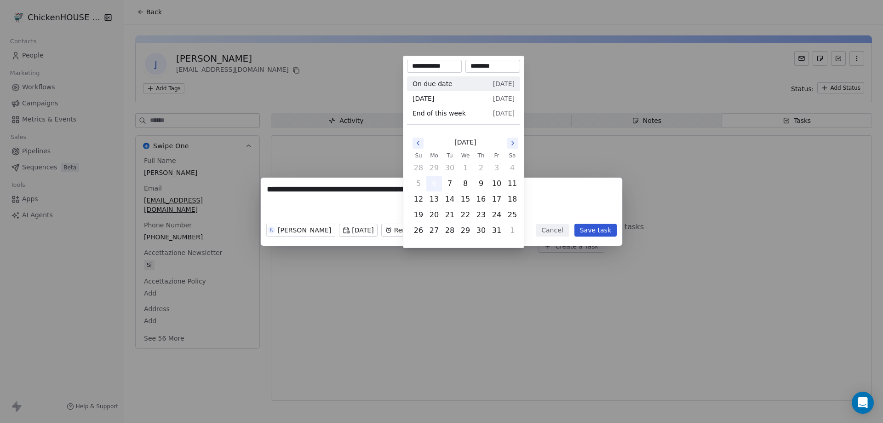  I want to click on button: Tuesday, October 14th, 2025, so click(450, 199).